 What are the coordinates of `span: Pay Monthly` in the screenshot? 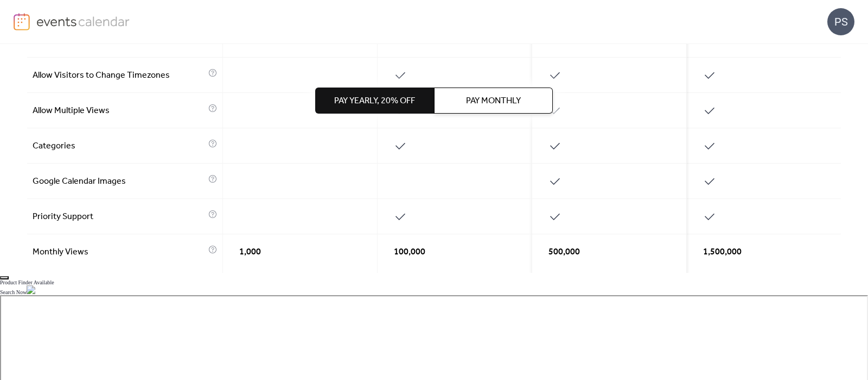 It's located at (493, 101).